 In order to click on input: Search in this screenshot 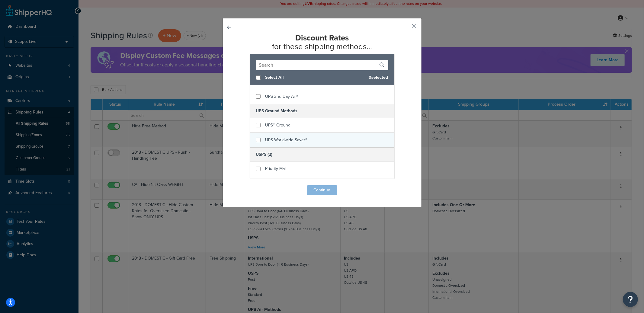, I will do `click(322, 65)`.